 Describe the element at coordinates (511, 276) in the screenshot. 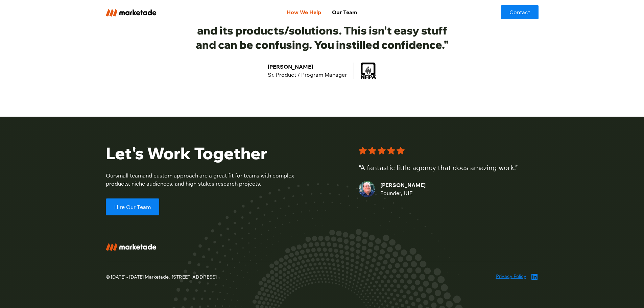

I see `a: Privacy Policy` at that location.